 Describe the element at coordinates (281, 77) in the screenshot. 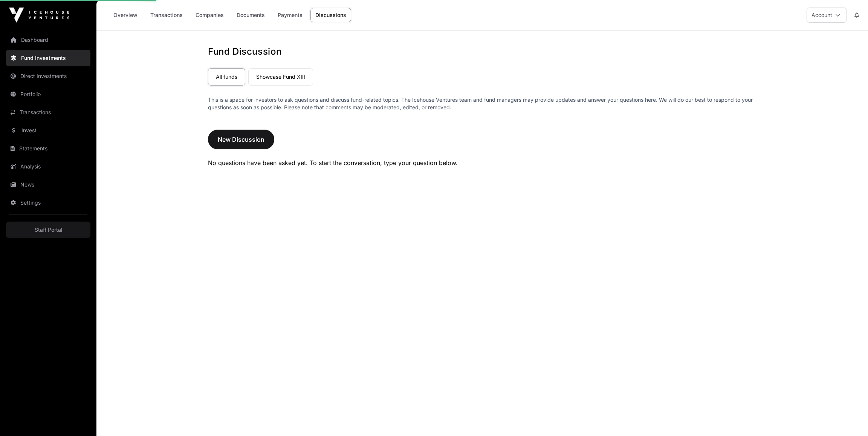

I see `a: Showcase Fund XIII` at that location.